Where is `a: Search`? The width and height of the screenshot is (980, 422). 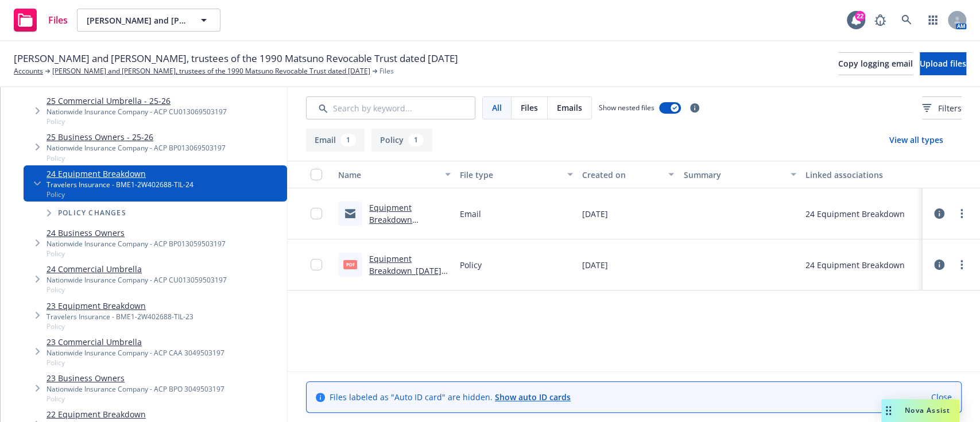
a: Search is located at coordinates (906, 20).